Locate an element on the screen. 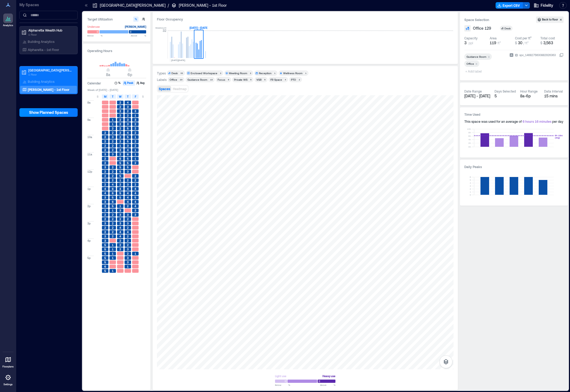  span: ft² is located at coordinates (499, 43).